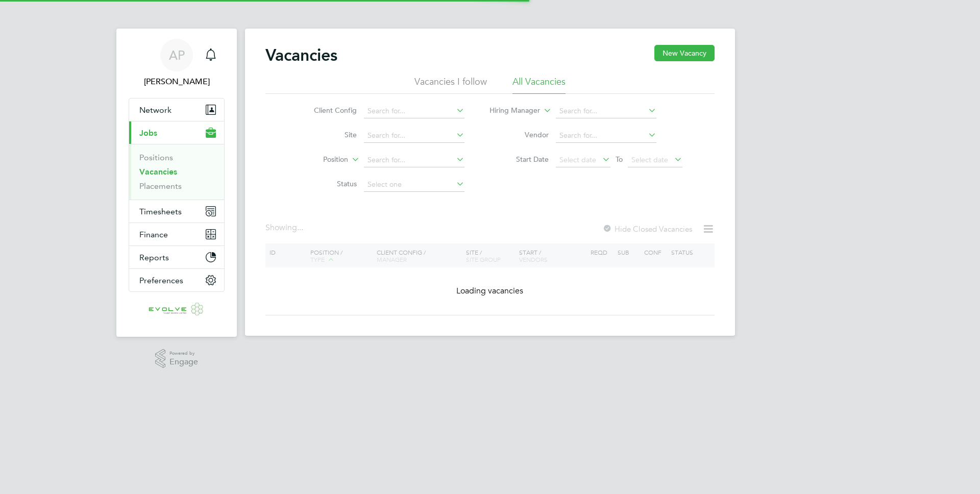 The width and height of the screenshot is (980, 494). Describe the element at coordinates (184, 362) in the screenshot. I see `span: Engage` at that location.